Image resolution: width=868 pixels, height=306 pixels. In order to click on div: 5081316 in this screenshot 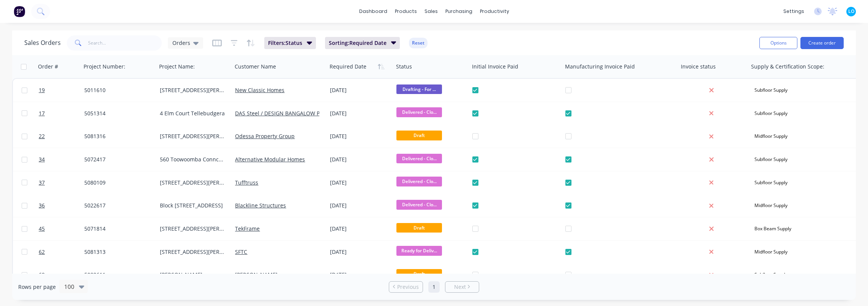, I will do `click(117, 136)`.